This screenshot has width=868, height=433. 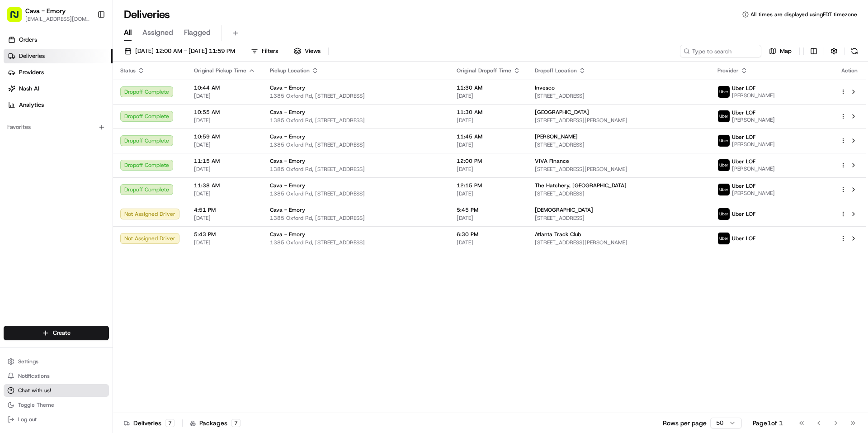 What do you see at coordinates (128, 71) in the screenshot?
I see `span: Status` at bounding box center [128, 71].